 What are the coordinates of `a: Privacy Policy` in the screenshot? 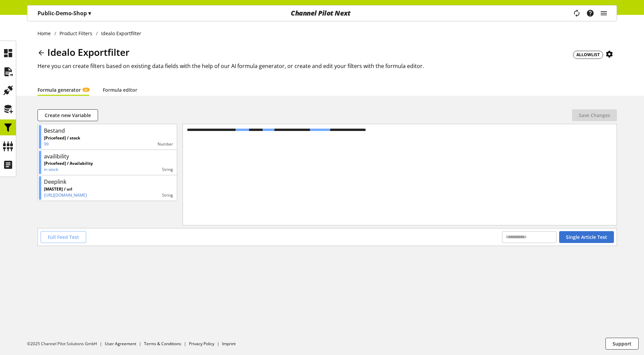 It's located at (201, 343).